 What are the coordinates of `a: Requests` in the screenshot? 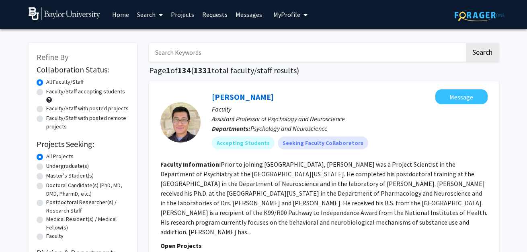 It's located at (215, 14).